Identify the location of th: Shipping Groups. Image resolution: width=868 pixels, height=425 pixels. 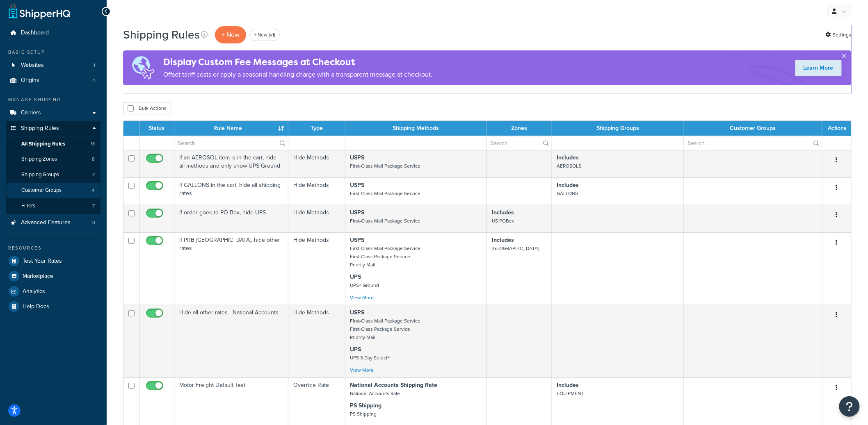
(618, 128).